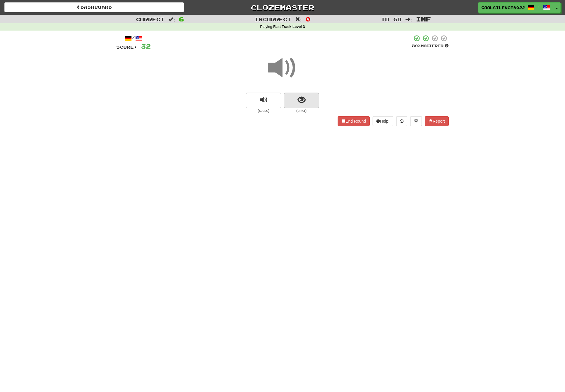  I want to click on button: show sentence, so click(302, 100).